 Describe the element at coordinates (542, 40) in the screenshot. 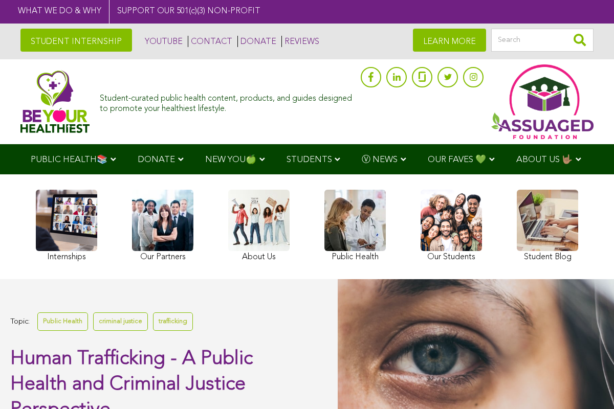

I see `input: Search` at that location.